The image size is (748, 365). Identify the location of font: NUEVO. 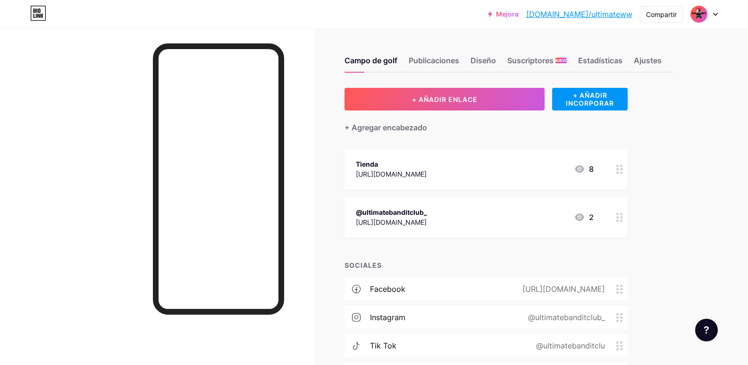
(561, 60).